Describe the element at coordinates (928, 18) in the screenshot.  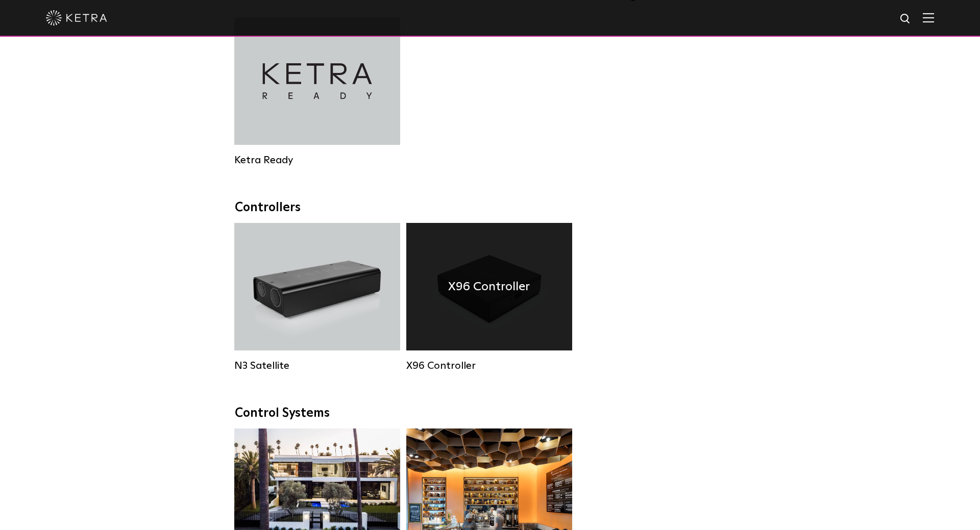
I see `img: Hamburger%20Nav.svg` at that location.